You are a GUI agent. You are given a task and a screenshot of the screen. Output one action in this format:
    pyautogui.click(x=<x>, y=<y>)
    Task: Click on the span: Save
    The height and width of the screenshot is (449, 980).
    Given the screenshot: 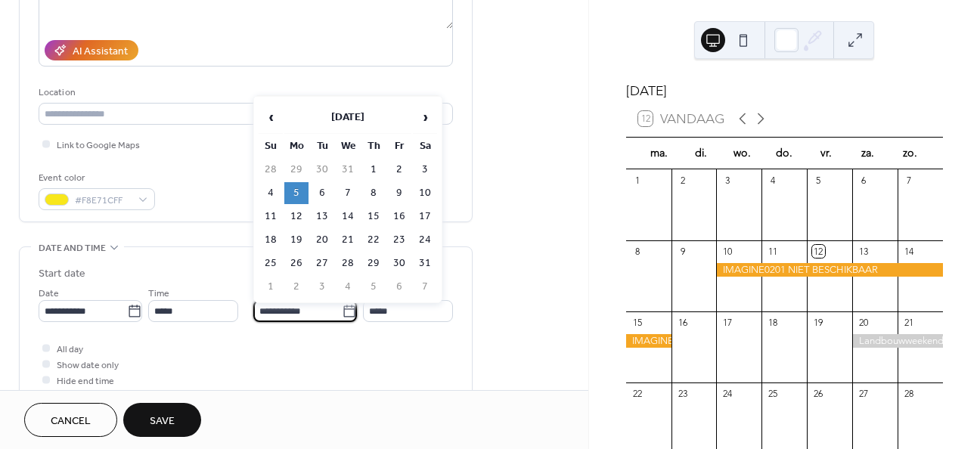 What is the action you would take?
    pyautogui.click(x=162, y=421)
    